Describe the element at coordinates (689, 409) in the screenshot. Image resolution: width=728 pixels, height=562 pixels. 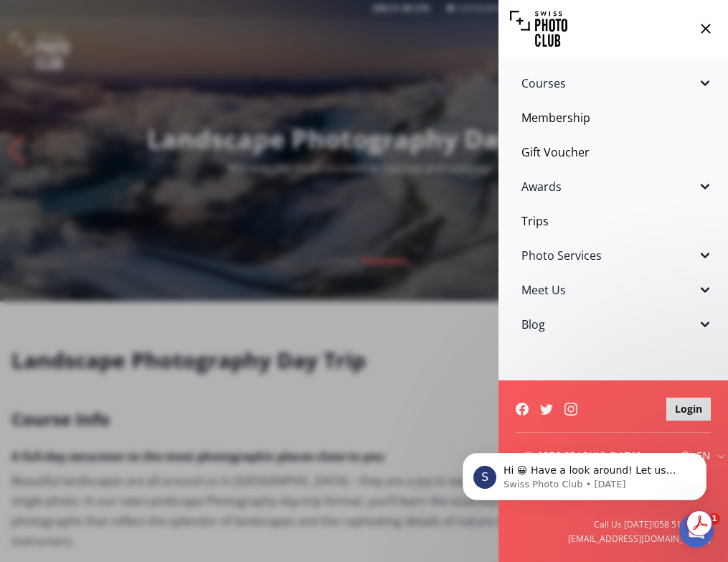
I see `b: Login` at that location.